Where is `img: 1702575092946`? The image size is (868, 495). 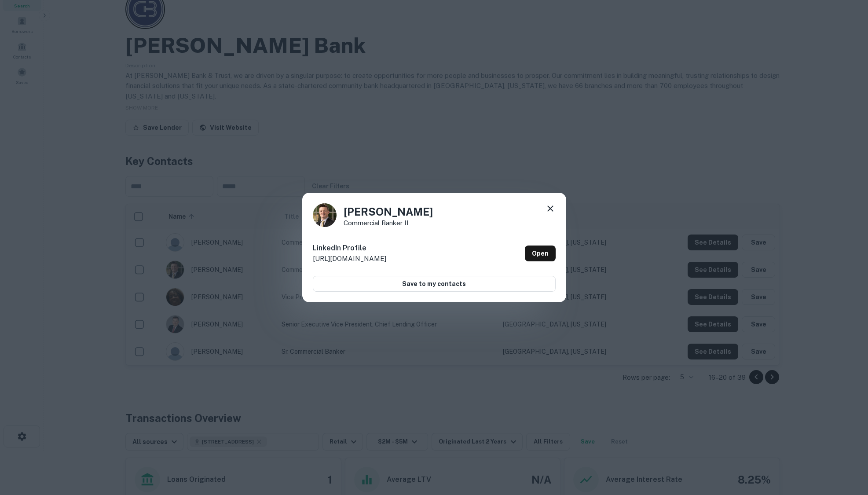 img: 1702575092946 is located at coordinates (325, 215).